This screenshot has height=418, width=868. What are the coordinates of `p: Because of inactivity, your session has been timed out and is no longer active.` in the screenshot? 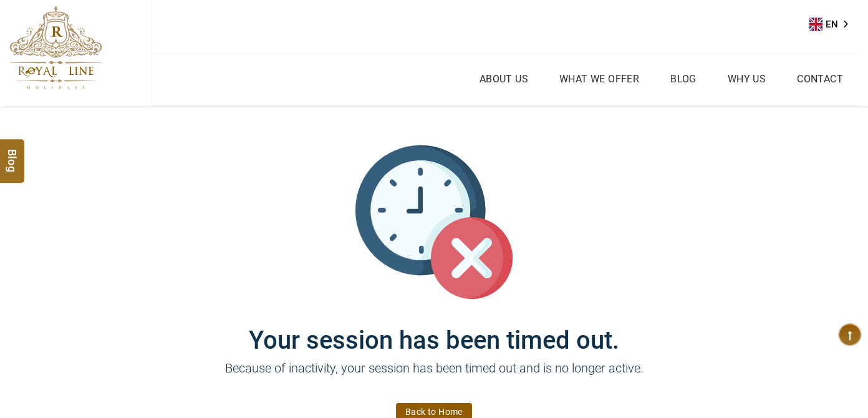 It's located at (434, 377).